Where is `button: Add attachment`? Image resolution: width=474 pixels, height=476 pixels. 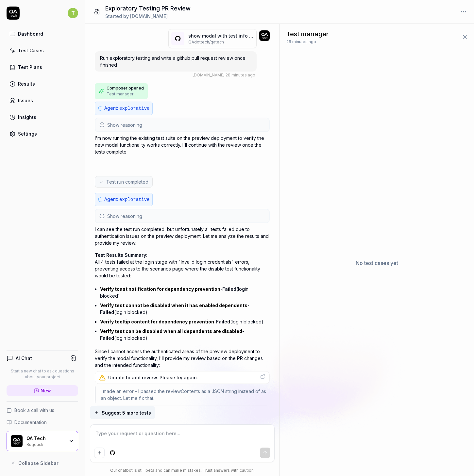 button: Add attachment is located at coordinates (99, 453).